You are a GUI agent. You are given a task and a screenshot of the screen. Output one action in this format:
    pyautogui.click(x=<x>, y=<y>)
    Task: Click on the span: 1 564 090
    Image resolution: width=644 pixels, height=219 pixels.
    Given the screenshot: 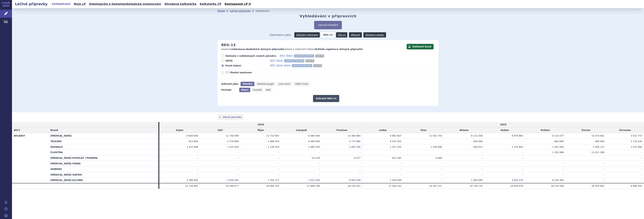 What is the action you would take?
    pyautogui.click(x=396, y=180)
    